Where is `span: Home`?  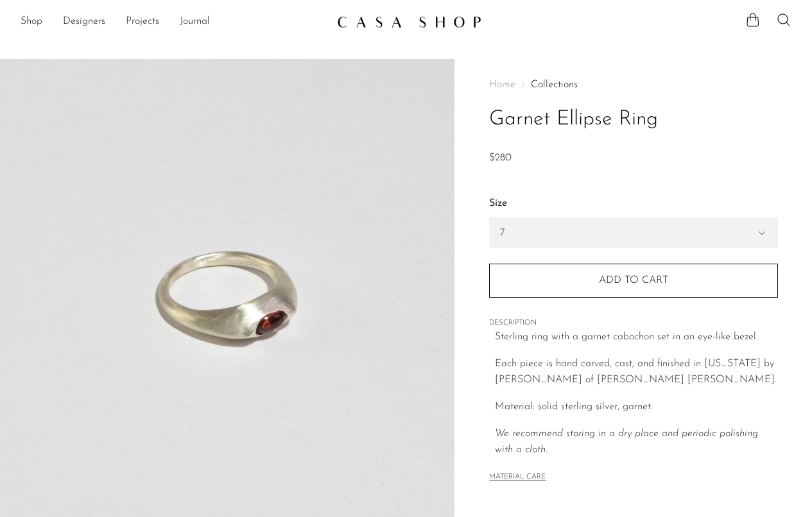 span: Home is located at coordinates (502, 84).